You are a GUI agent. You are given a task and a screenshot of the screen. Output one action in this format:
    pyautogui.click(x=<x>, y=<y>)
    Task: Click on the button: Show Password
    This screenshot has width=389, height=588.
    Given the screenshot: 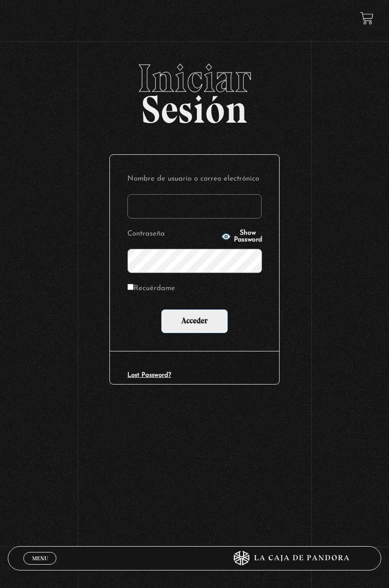 What is the action you would take?
    pyautogui.click(x=242, y=237)
    